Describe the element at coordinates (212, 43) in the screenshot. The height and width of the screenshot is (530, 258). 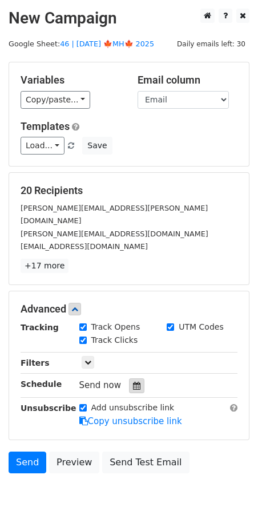
I see `a: Daily emails left: 30` at that location.